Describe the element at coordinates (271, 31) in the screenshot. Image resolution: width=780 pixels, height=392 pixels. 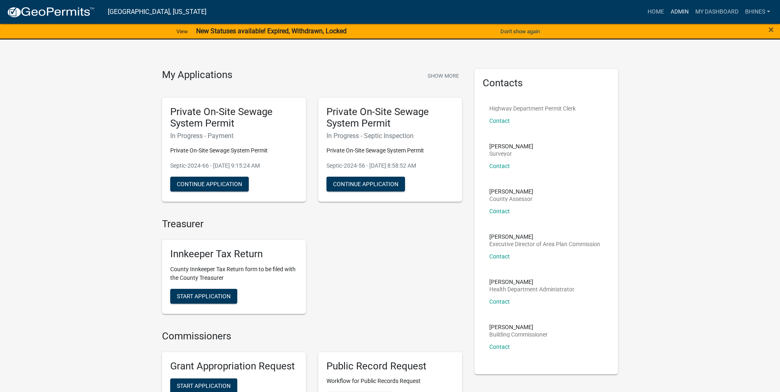
I see `strong: New Statuses available! Expired, Withdrawn, Locked` at that location.